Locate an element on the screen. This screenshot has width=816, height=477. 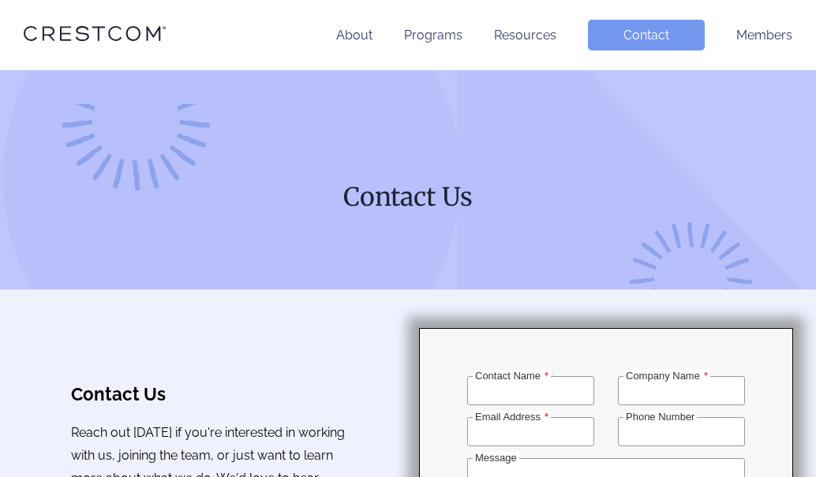
label: Contact Name is located at coordinates (511, 376).